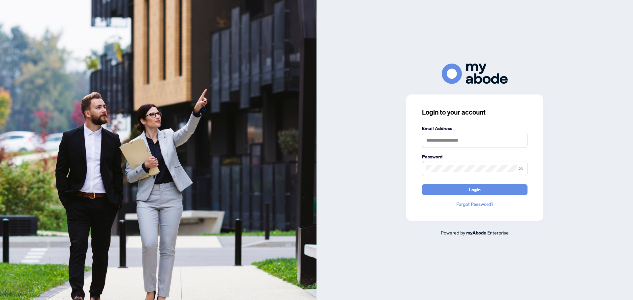 This screenshot has height=300, width=633. I want to click on label: Password, so click(475, 157).